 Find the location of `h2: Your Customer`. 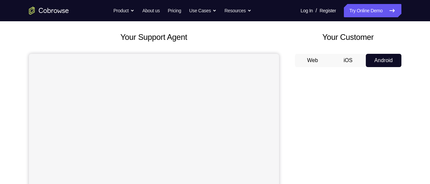

h2: Your Customer is located at coordinates (348, 37).